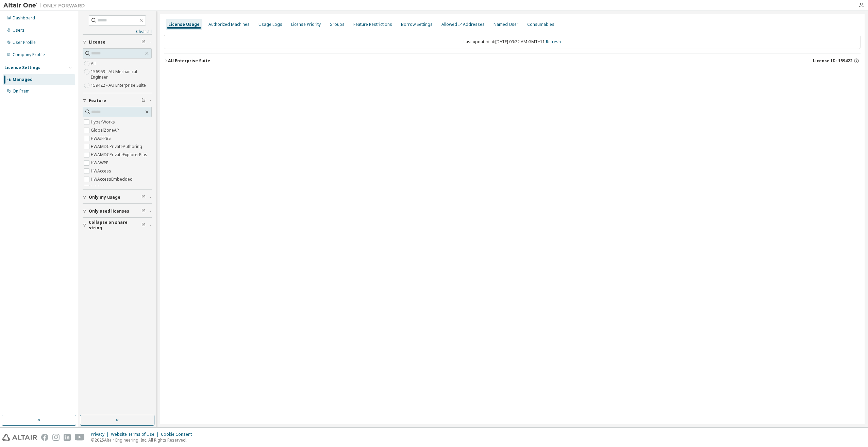 This screenshot has height=447, width=868. I want to click on span: Only used licenses, so click(109, 211).